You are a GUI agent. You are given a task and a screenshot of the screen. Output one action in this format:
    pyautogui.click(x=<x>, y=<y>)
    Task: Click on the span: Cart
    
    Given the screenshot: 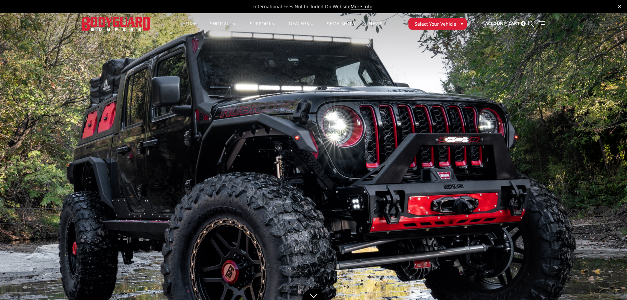 What is the action you would take?
    pyautogui.click(x=514, y=23)
    